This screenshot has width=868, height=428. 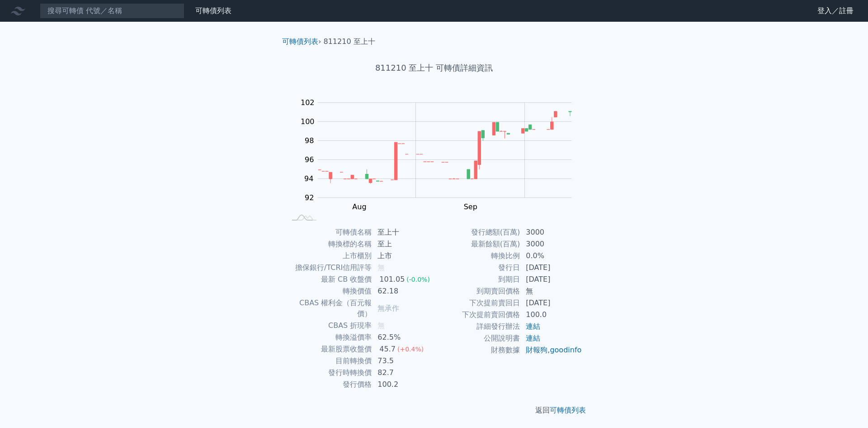 What do you see at coordinates (477, 268) in the screenshot?
I see `td: 發行日` at bounding box center [477, 268].